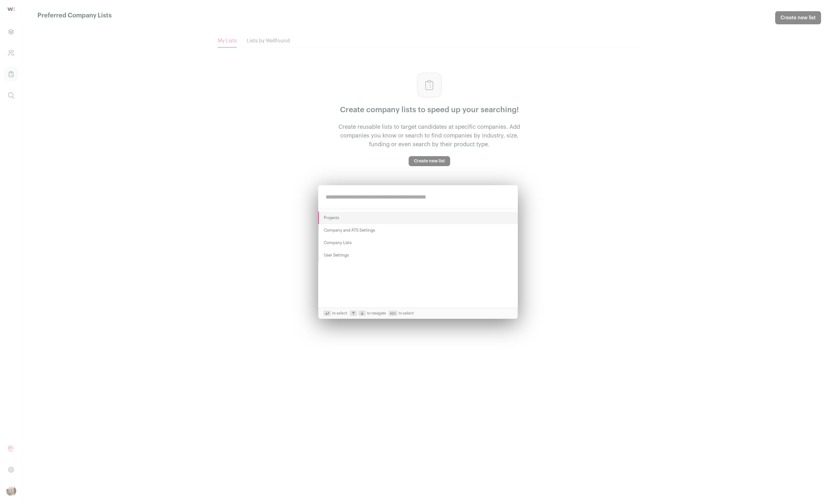 The image size is (836, 504). Describe the element at coordinates (394, 313) in the screenshot. I see `span: esc` at that location.